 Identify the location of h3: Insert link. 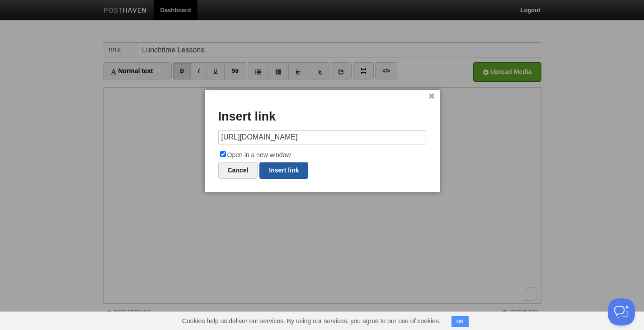
(322, 117).